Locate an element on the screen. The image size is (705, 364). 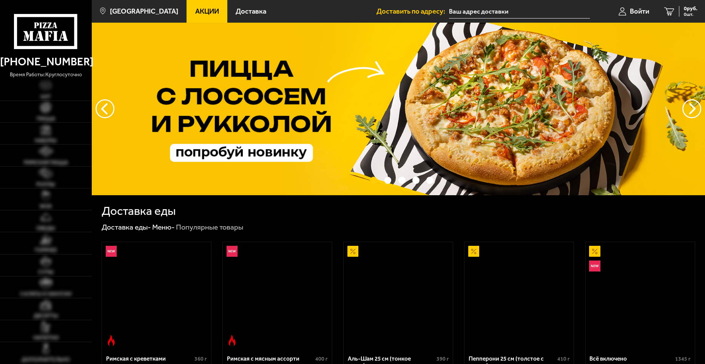
div: Римская с креветками is located at coordinates (149, 359).